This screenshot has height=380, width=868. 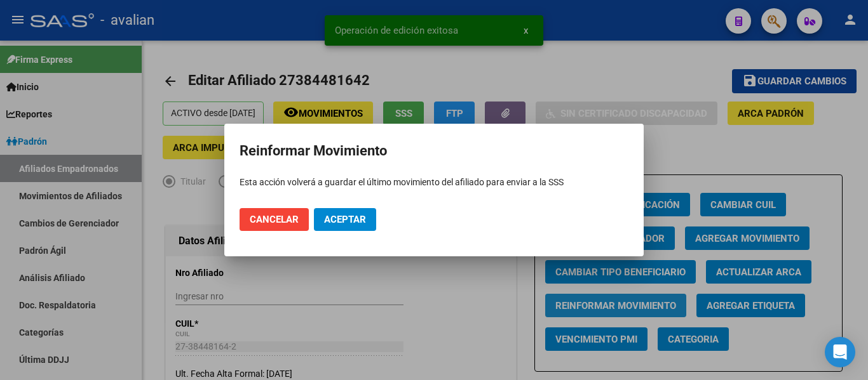 What do you see at coordinates (345, 220) in the screenshot?
I see `button: Aceptar` at bounding box center [345, 220].